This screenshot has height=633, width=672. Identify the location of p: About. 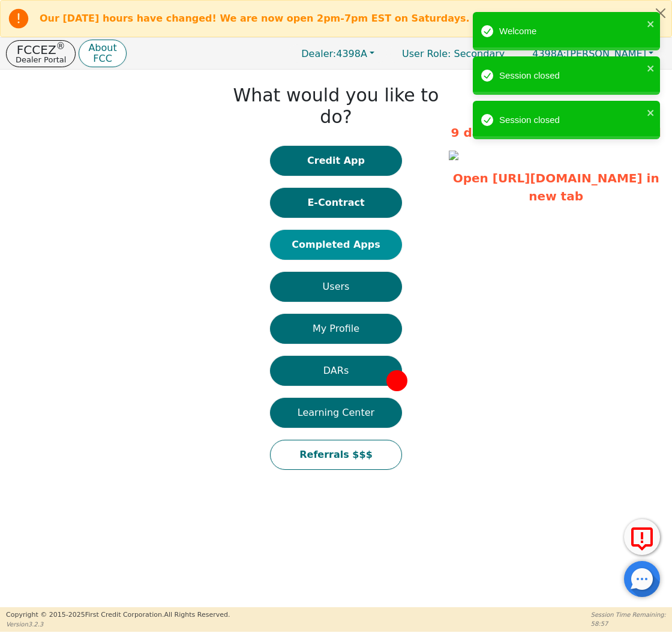
(102, 48).